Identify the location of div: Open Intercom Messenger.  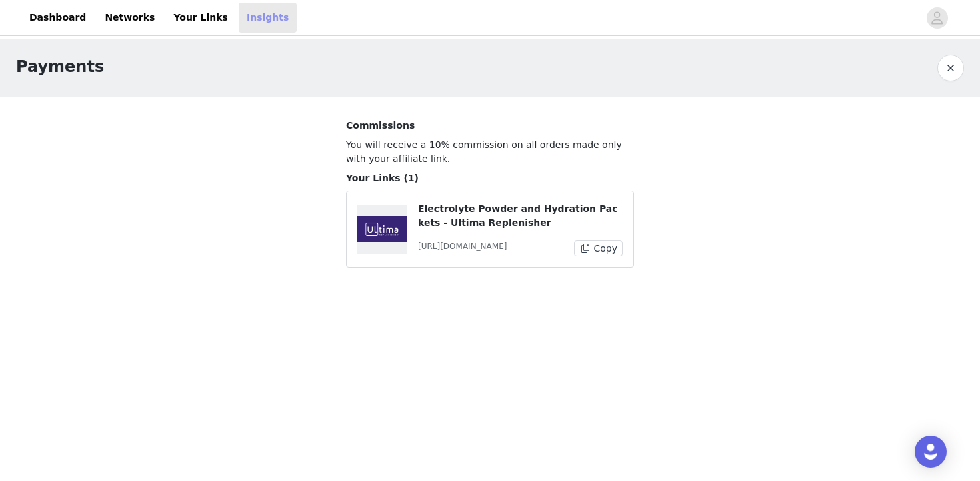
(930, 452).